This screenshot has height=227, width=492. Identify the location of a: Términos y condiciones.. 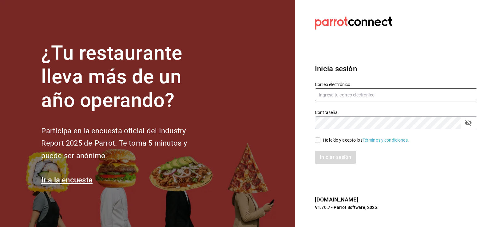
(385, 140).